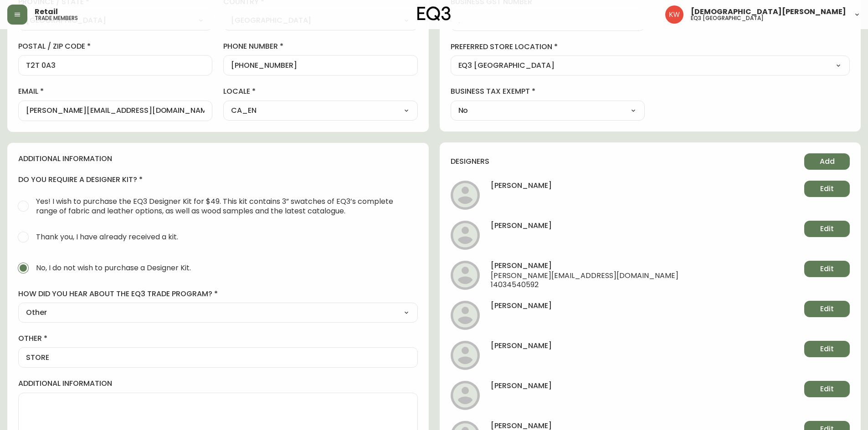  What do you see at coordinates (320, 46) in the screenshot?
I see `label: phone number` at bounding box center [320, 46].